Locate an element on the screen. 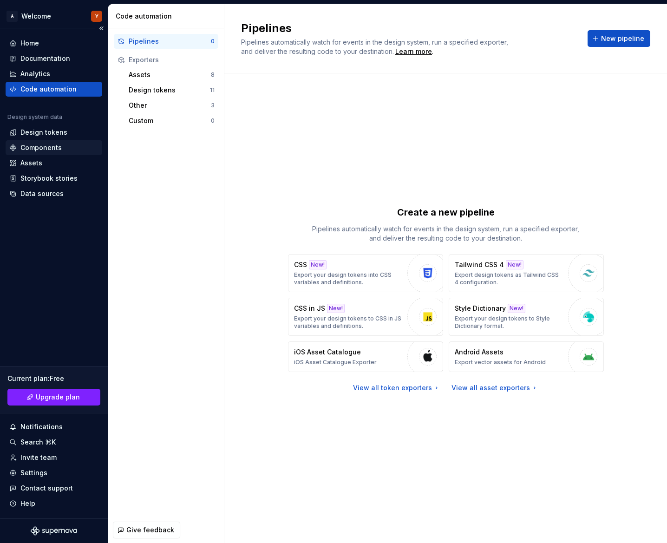 The height and width of the screenshot is (543, 667). button: Pipelines0 is located at coordinates (166, 41).